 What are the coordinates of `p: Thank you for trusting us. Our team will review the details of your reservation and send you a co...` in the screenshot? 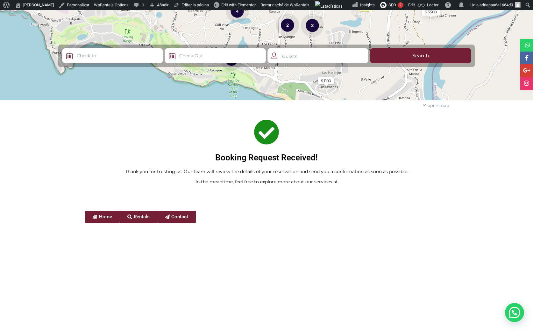 It's located at (267, 172).